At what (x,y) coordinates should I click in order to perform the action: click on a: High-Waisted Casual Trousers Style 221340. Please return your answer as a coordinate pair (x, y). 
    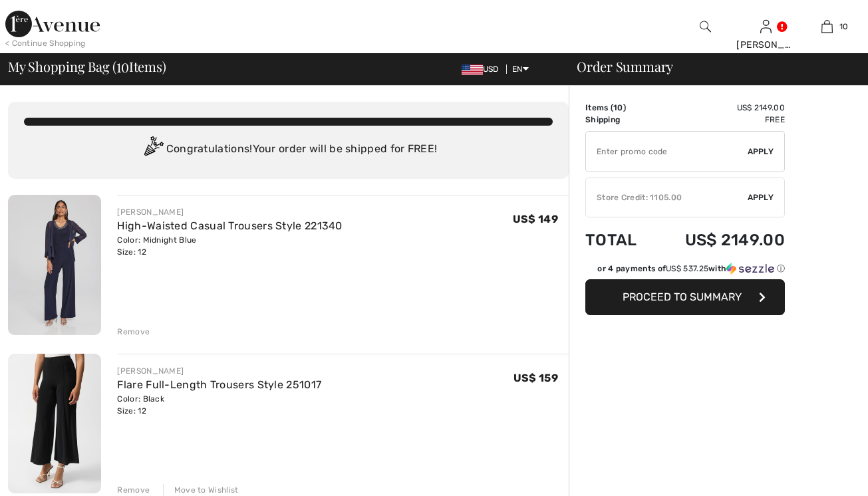
    Looking at the image, I should click on (230, 226).